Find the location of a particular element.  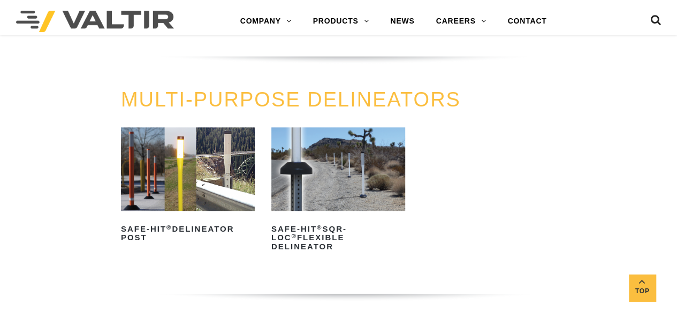

a: CAREERS is located at coordinates (461, 21).